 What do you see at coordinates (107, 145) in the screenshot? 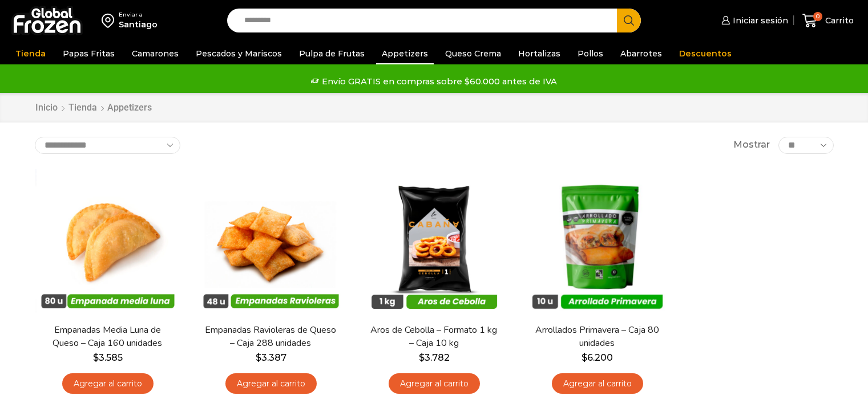
I see `select: Pedido de la tienda` at bounding box center [107, 145].